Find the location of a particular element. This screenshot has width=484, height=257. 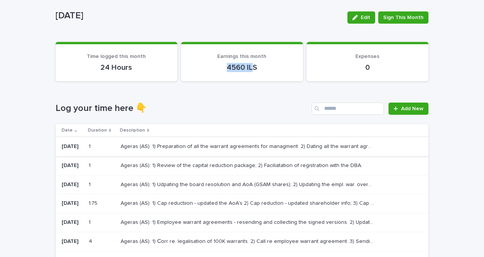

p: Description is located at coordinates (132, 130).